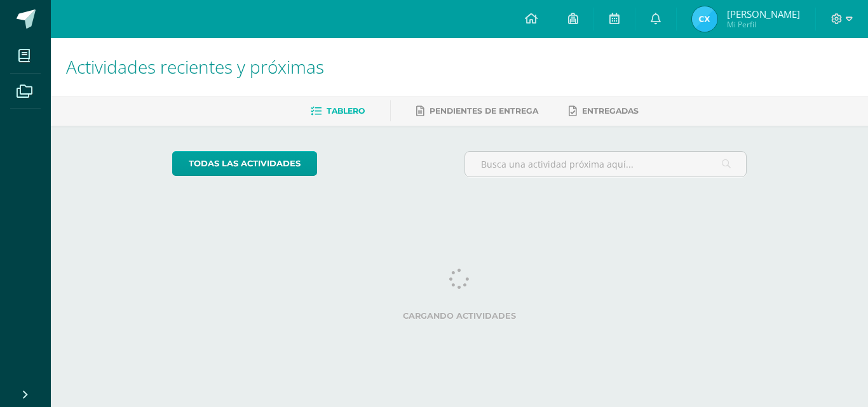 This screenshot has height=407, width=868. What do you see at coordinates (477, 111) in the screenshot?
I see `a: Pendientes de entrega` at bounding box center [477, 111].